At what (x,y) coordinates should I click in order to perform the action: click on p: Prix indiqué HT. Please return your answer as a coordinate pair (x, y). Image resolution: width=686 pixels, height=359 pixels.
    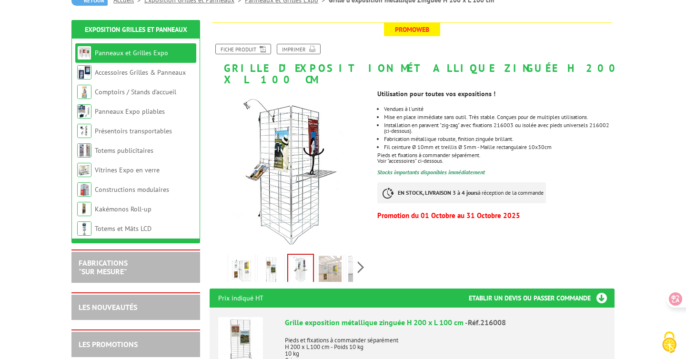
    Looking at the image, I should click on (241, 298).